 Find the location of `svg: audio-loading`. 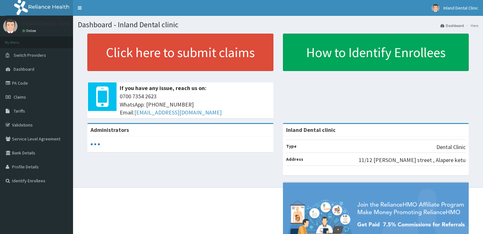

svg: audio-loading is located at coordinates (95, 144).